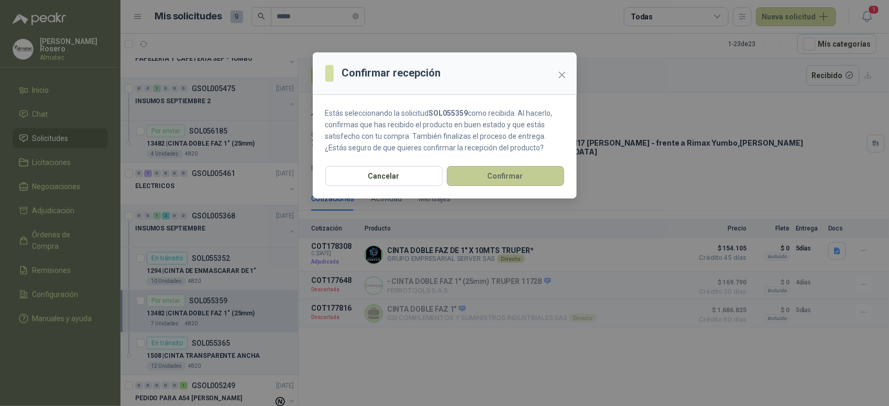 This screenshot has width=889, height=406. Describe the element at coordinates (505, 176) in the screenshot. I see `button: Confirmar` at that location.